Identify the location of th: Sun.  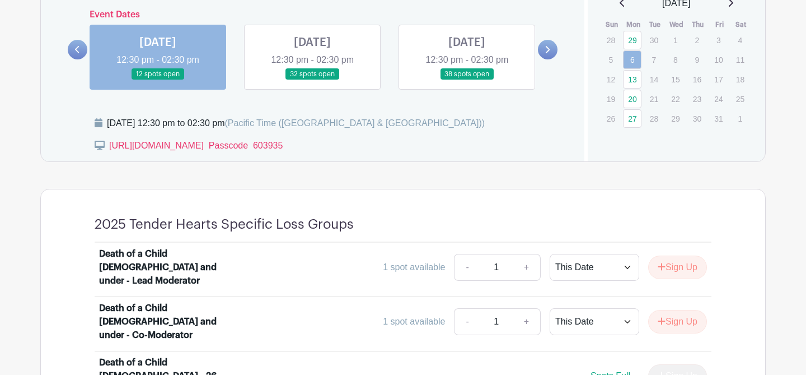
(612, 25).